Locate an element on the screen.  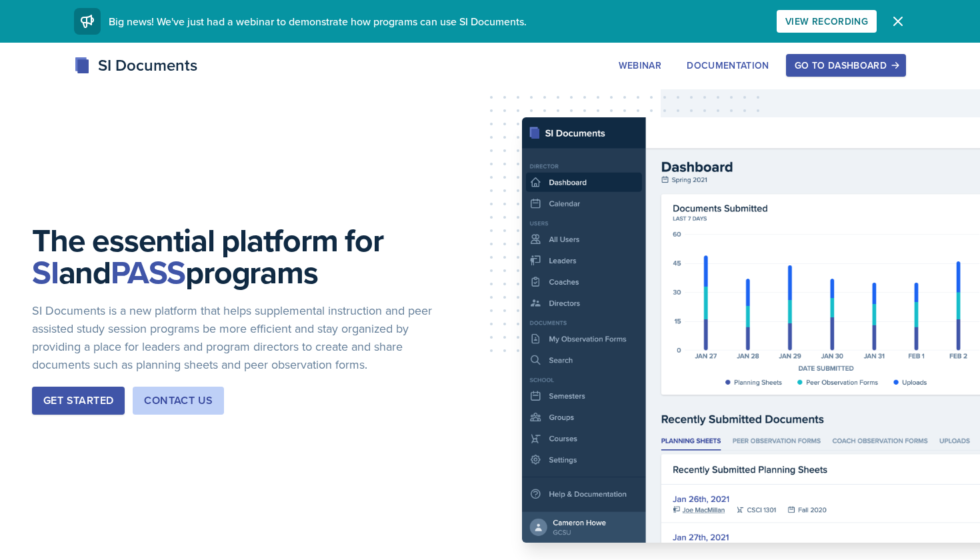
button: Go to Dashboard is located at coordinates (847, 65).